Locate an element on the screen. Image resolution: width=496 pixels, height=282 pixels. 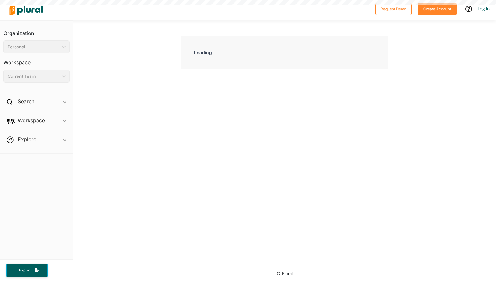
div: Personal is located at coordinates (33, 47).